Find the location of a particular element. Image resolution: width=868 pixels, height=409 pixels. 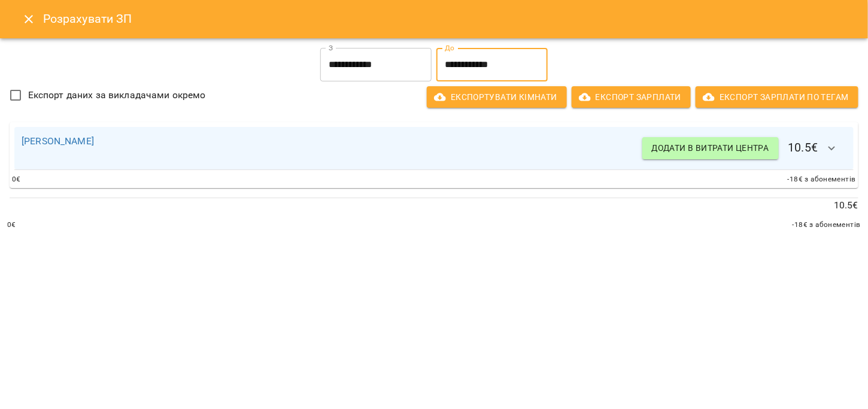

h6: 10.5 € is located at coordinates (744, 148).